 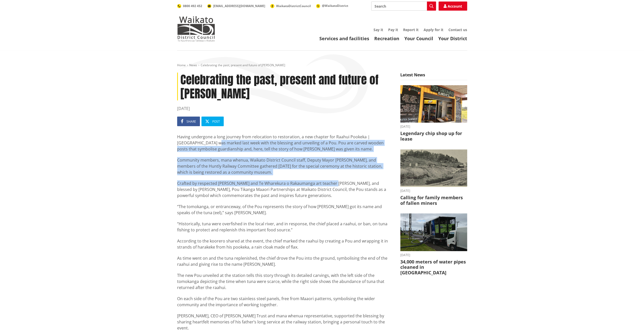 I want to click on span: Post, so click(x=216, y=121).